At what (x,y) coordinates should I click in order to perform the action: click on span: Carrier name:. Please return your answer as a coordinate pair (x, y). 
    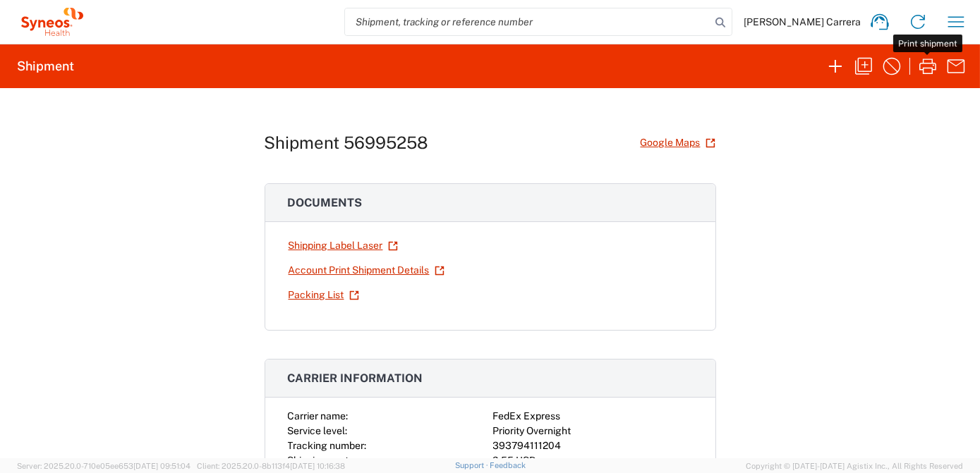
    Looking at the image, I should click on (318, 416).